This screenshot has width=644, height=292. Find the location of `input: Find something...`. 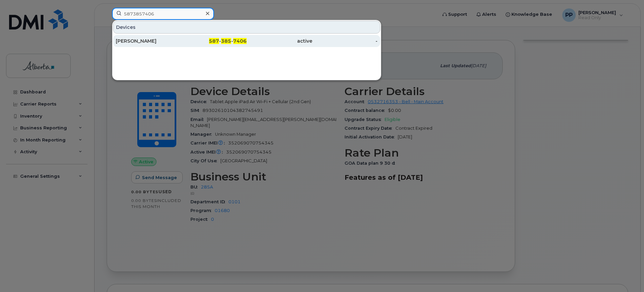

input: Find something... is located at coordinates (163, 14).